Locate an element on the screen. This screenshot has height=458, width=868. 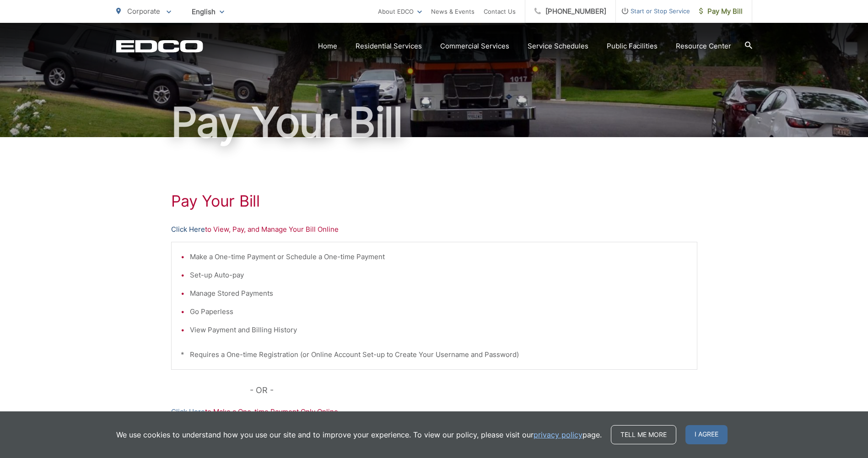
span: I agree is located at coordinates (706, 435).